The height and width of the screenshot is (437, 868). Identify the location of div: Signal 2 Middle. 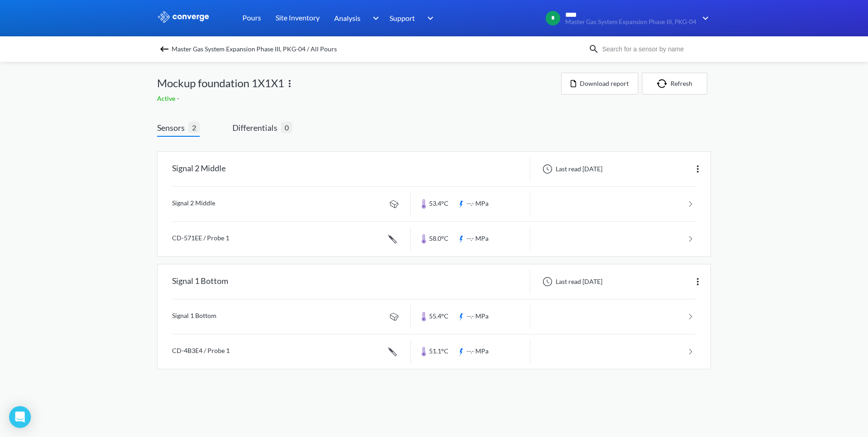
(199, 169).